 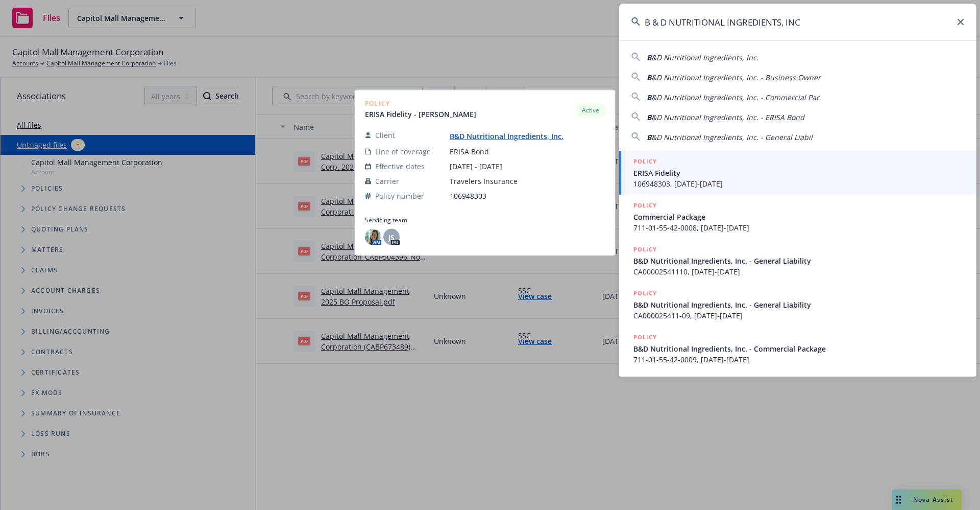 What do you see at coordinates (736, 77) in the screenshot?
I see `span: &D Nutritional Ingredients, Inc. - Business Owner` at bounding box center [736, 77].